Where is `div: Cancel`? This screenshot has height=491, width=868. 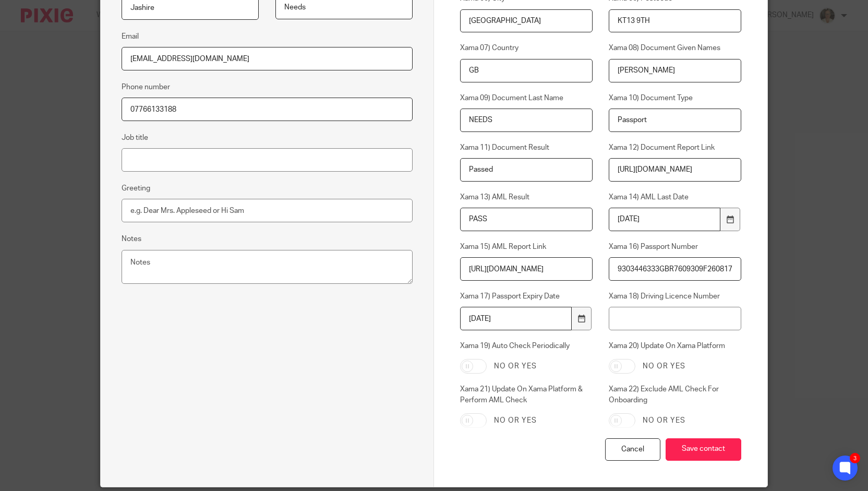
div: Cancel is located at coordinates (633, 449).